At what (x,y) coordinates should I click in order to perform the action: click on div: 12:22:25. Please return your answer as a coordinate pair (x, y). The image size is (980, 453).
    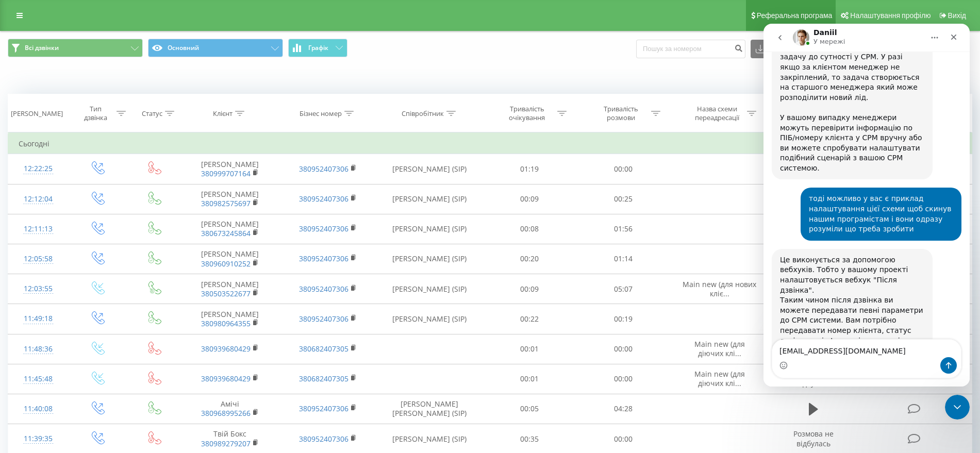
    Looking at the image, I should click on (38, 169).